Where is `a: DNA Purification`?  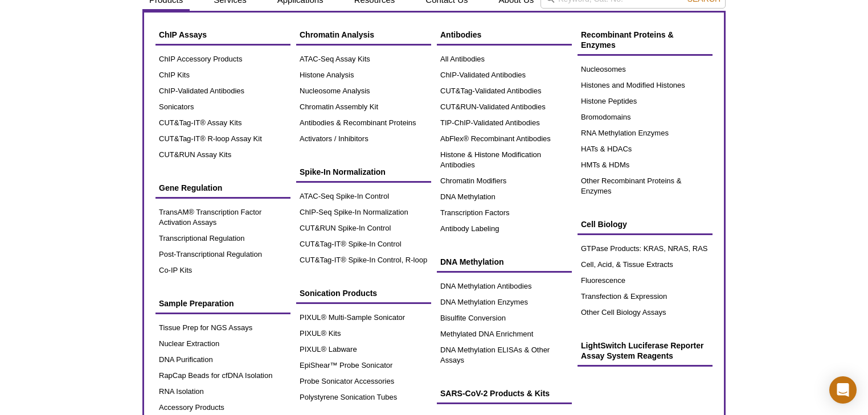
a: DNA Purification is located at coordinates (223, 360).